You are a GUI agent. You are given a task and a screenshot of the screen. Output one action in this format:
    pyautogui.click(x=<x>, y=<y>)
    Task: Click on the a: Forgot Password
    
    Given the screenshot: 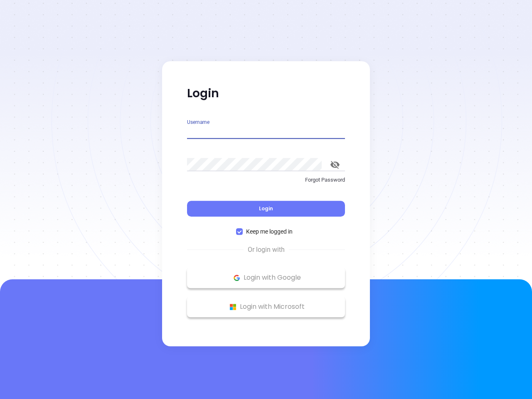 What is the action you would take?
    pyautogui.click(x=266, y=183)
    